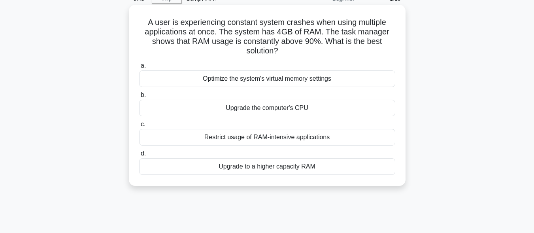  Describe the element at coordinates (143, 65) in the screenshot. I see `span: a.` at that location.